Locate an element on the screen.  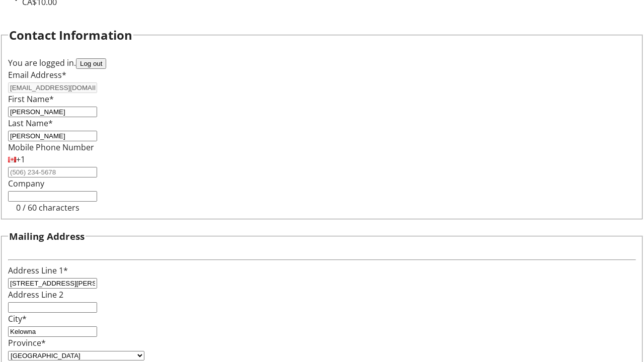
h2: Contact Information is located at coordinates (70, 35).